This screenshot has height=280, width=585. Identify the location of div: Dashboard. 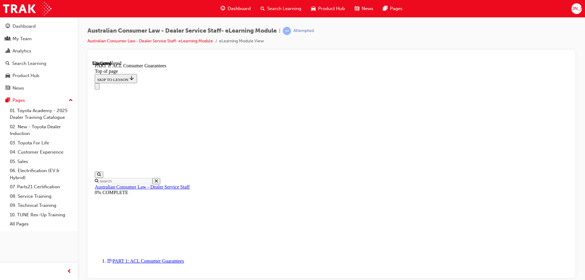
(24, 26).